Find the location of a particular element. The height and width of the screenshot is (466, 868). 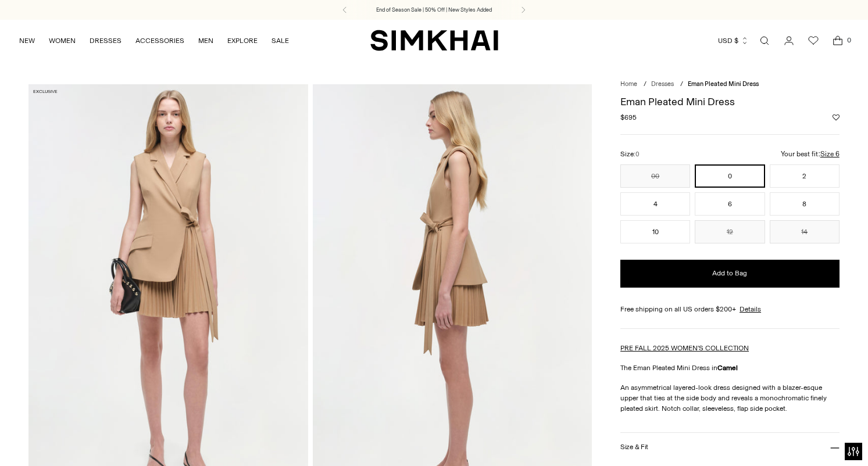

span: Add to Bag is located at coordinates (729, 273).